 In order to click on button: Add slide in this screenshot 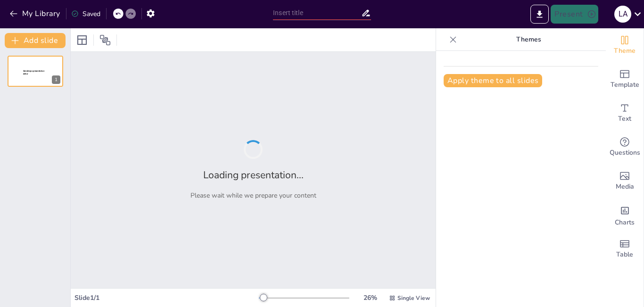, I will do `click(35, 41)`.